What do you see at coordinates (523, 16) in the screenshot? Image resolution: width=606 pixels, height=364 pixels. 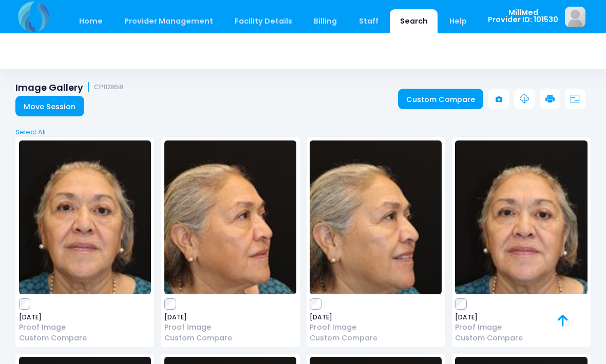 I see `span: MillMed Provider ID: 101530` at bounding box center [523, 16].